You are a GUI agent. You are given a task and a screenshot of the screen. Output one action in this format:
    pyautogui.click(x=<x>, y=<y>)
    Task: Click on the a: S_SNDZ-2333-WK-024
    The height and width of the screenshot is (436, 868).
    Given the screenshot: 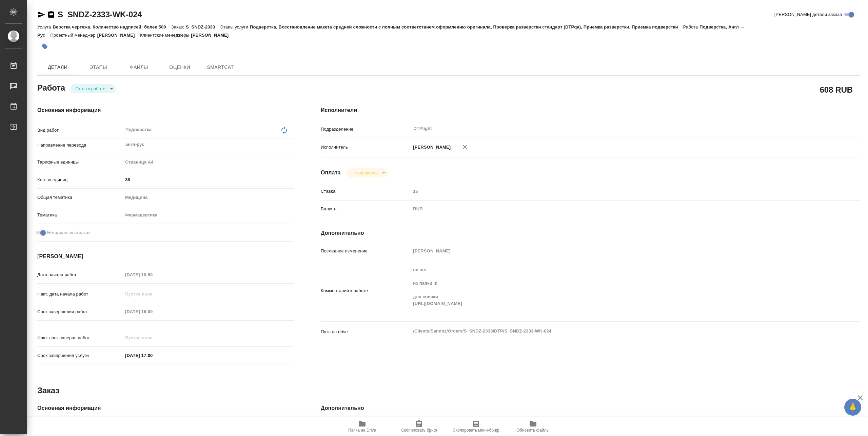 What is the action you would take?
    pyautogui.click(x=100, y=15)
    